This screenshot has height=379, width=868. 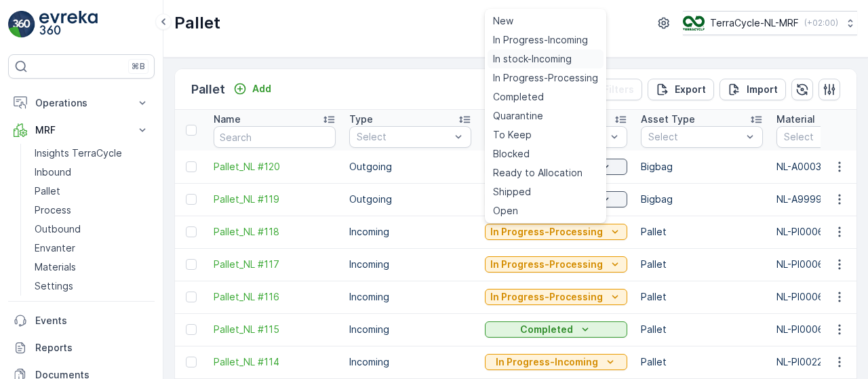 I want to click on p: Export, so click(x=691, y=90).